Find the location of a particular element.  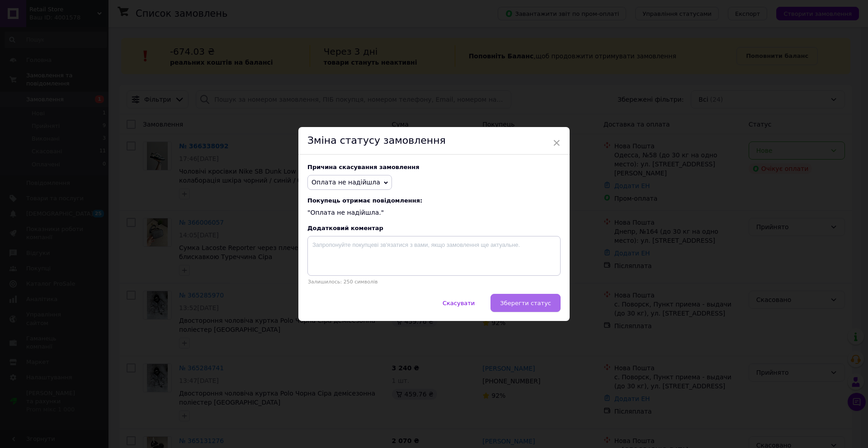

div: Додатковий коментар is located at coordinates (434, 228).